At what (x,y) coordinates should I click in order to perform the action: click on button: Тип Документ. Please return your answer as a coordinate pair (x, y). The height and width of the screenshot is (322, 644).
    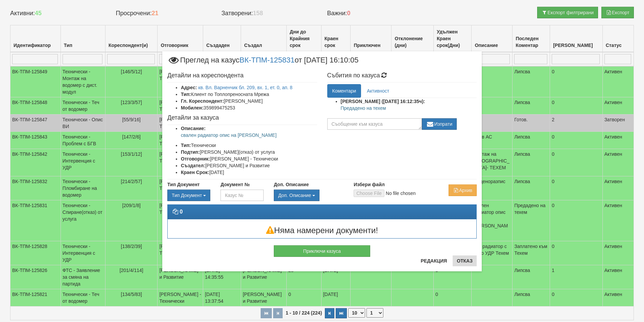
    Looking at the image, I should click on (189, 195).